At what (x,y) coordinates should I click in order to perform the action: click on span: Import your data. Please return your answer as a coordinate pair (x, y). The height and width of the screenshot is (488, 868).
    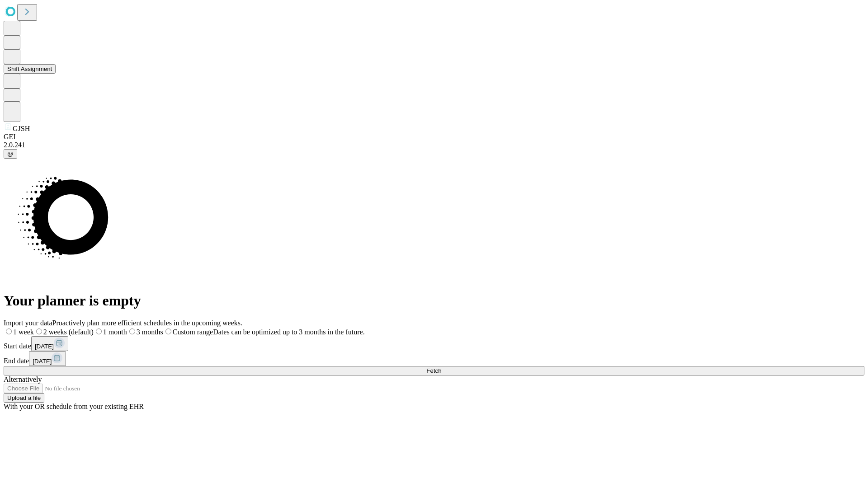
    Looking at the image, I should click on (28, 323).